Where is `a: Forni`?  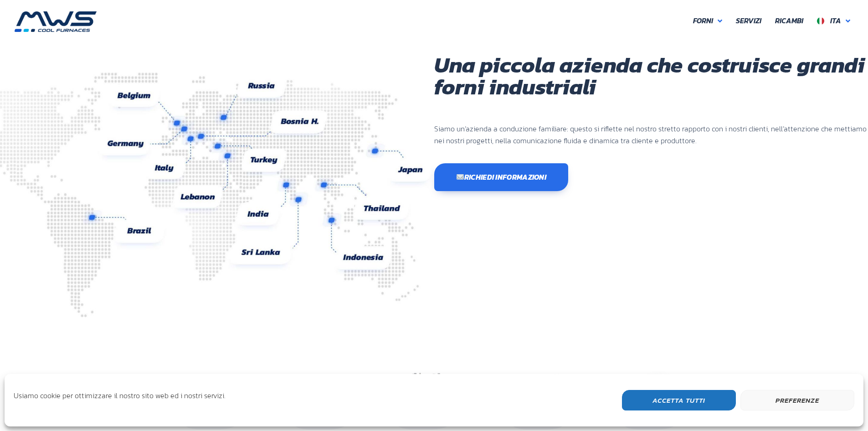
a: Forni is located at coordinates (707, 21).